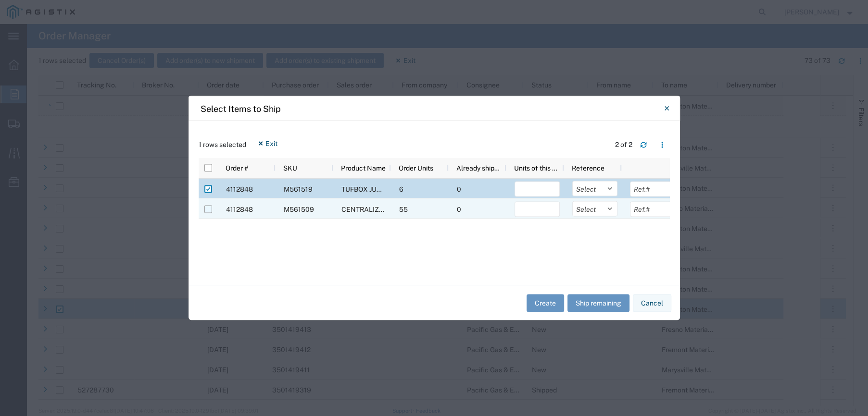 This screenshot has height=416, width=868. What do you see at coordinates (644, 145) in the screenshot?
I see `button: Refresh table` at bounding box center [644, 145].